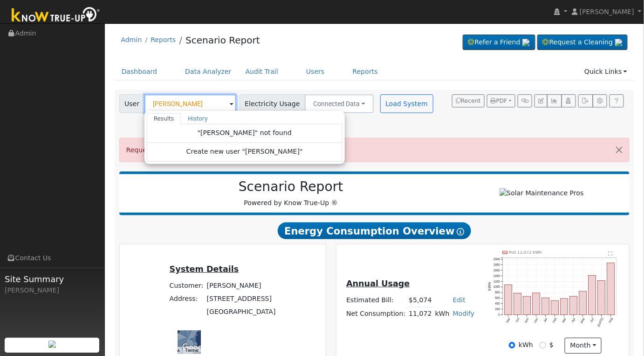  What do you see at coordinates (545, 320) in the screenshot?
I see `text: Jan` at bounding box center [545, 320].